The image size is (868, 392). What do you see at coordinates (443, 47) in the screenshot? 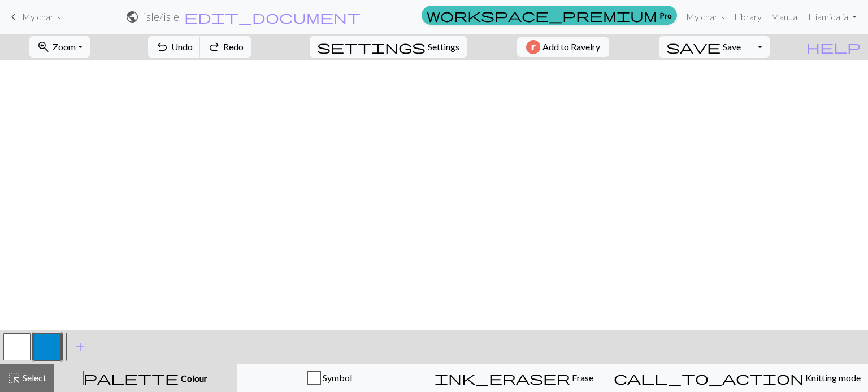
I see `span: Settings` at bounding box center [443, 47].